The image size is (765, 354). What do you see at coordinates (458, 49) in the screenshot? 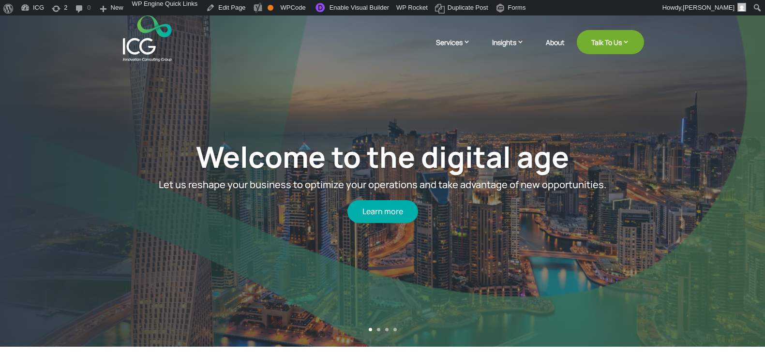
I see `a: Services` at bounding box center [458, 49].